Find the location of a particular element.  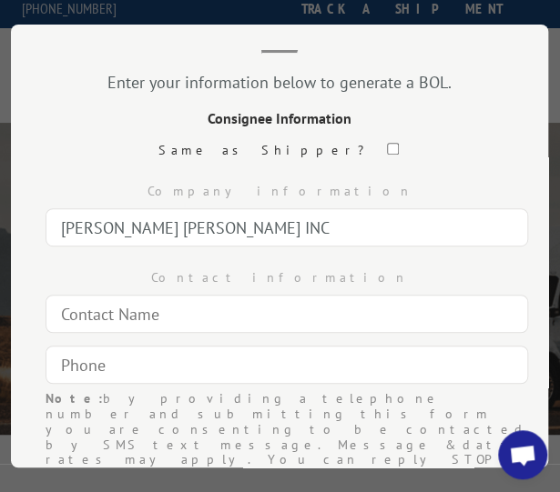

div: Company information is located at coordinates (279, 191).